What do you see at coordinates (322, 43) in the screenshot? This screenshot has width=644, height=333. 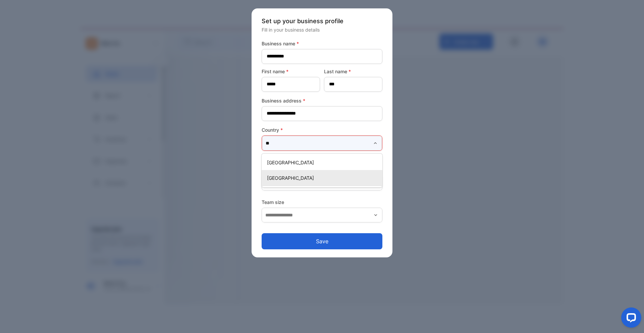 I see `label: Business name` at bounding box center [322, 43].